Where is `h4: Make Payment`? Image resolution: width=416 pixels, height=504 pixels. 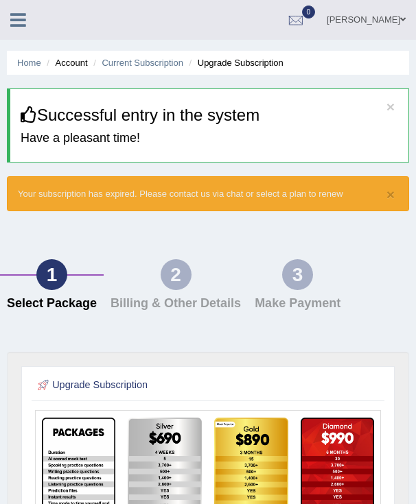 h4: Make Payment is located at coordinates (297, 304).